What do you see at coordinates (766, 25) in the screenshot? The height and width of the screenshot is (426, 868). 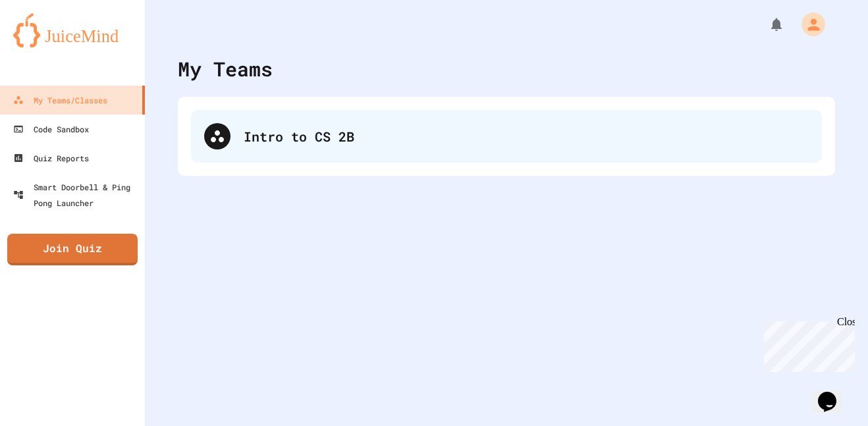 I see `div: My Notifications` at bounding box center [766, 25].